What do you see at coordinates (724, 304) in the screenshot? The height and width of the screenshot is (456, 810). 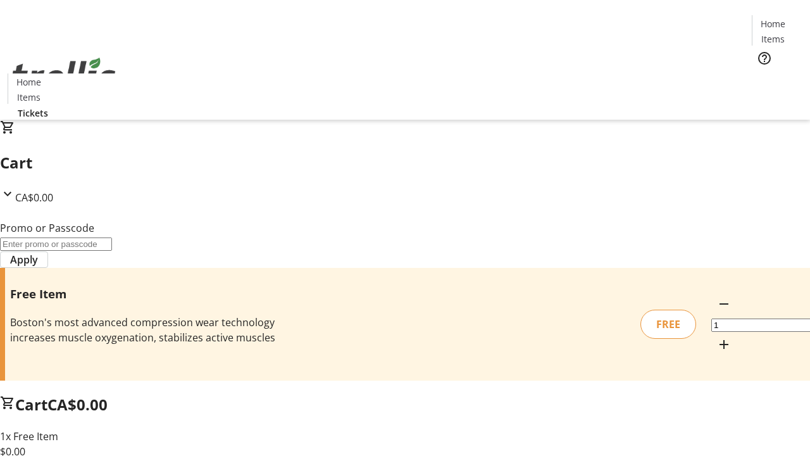 I see `button: Decrement by one` at bounding box center [724, 304].